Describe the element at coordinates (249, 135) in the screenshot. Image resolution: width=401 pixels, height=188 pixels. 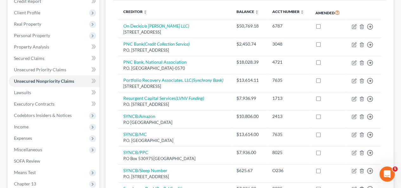
I see `div: $13,614.00` at that location.